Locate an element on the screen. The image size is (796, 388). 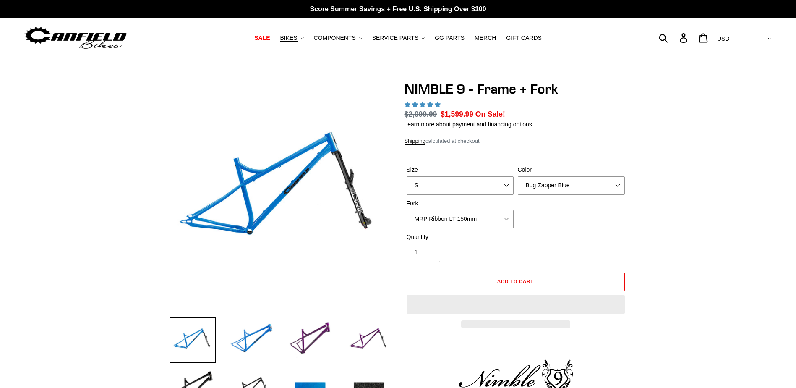
s: $2,099.99 is located at coordinates (421, 114).